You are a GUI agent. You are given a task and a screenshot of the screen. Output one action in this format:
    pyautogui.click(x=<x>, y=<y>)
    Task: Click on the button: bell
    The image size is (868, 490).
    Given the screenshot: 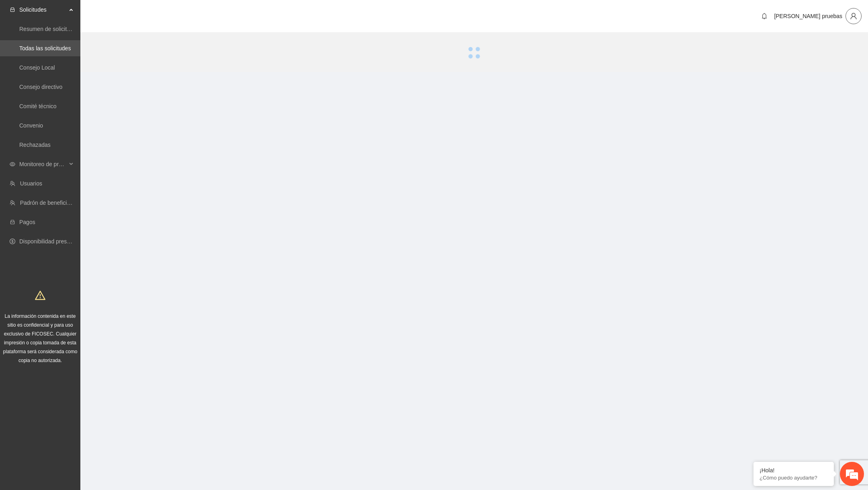 What is the action you would take?
    pyautogui.click(x=764, y=16)
    